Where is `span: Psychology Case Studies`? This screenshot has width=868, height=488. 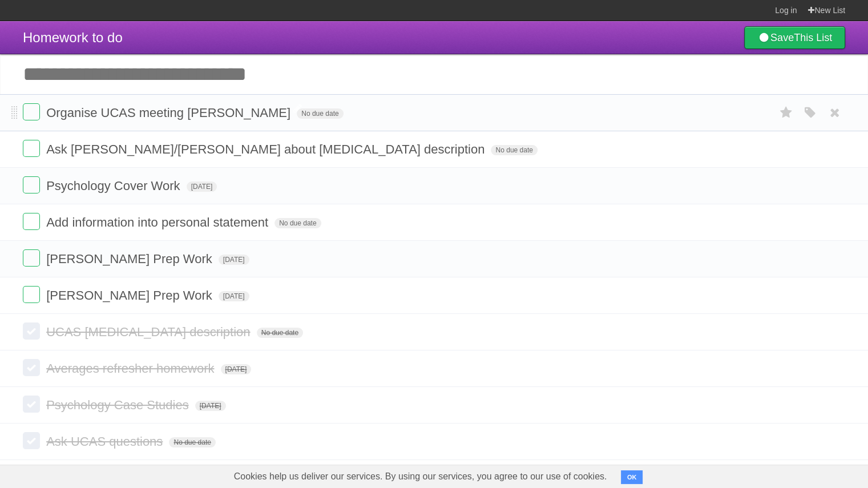 span: Psychology Case Studies is located at coordinates (119, 405).